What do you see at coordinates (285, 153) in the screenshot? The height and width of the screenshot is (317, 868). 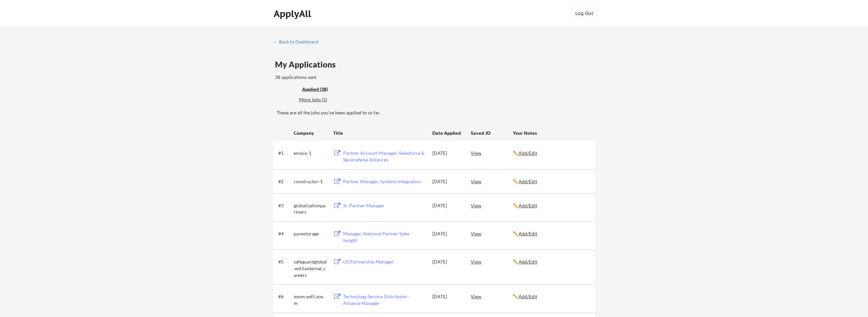 I see `div: #1` at bounding box center [285, 153].